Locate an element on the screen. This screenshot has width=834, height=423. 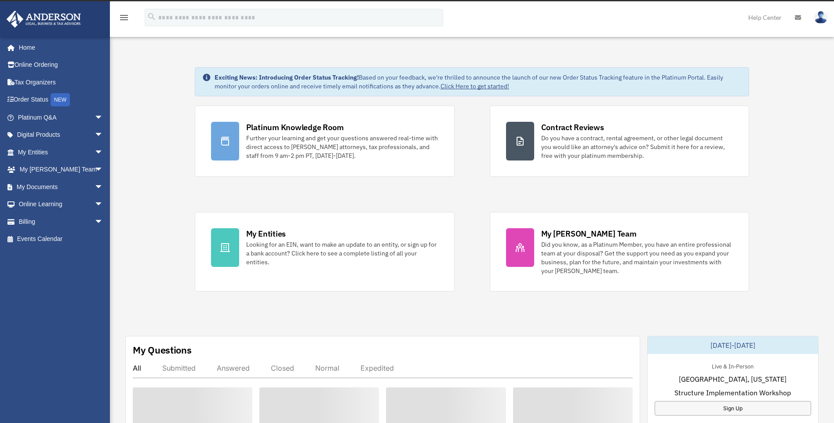
div: Sign Up is located at coordinates (733, 408).